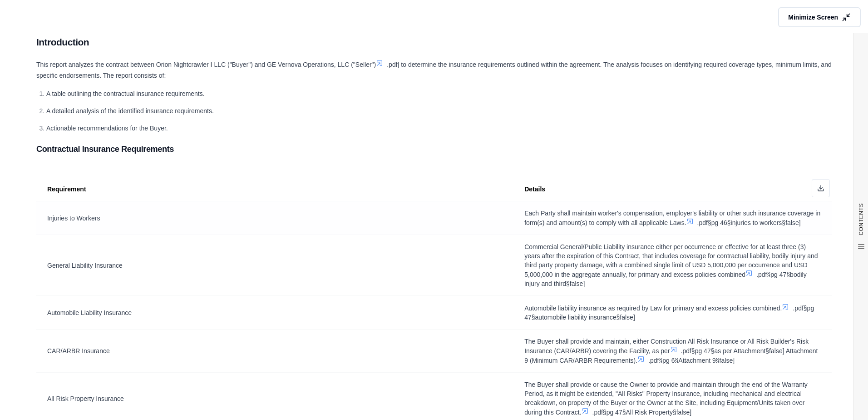 This screenshot has width=868, height=420. Describe the element at coordinates (672, 217) in the screenshot. I see `span: Each Party shall maintain worker's compensation, employer's liability or other such insurance cov...` at that location.